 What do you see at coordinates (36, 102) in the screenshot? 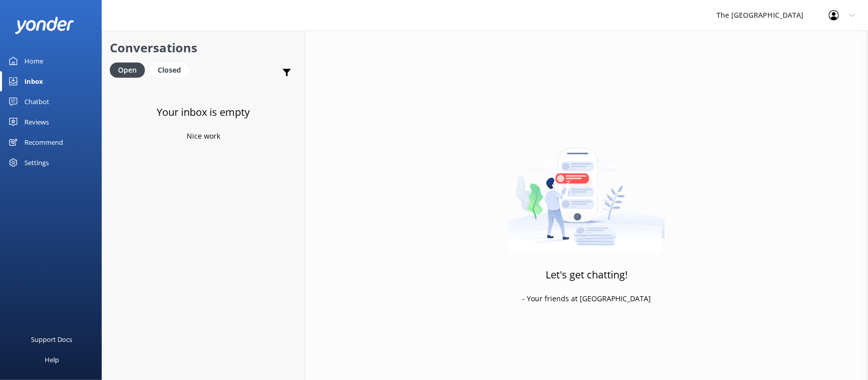
I see `div: Chatbot` at bounding box center [36, 102].